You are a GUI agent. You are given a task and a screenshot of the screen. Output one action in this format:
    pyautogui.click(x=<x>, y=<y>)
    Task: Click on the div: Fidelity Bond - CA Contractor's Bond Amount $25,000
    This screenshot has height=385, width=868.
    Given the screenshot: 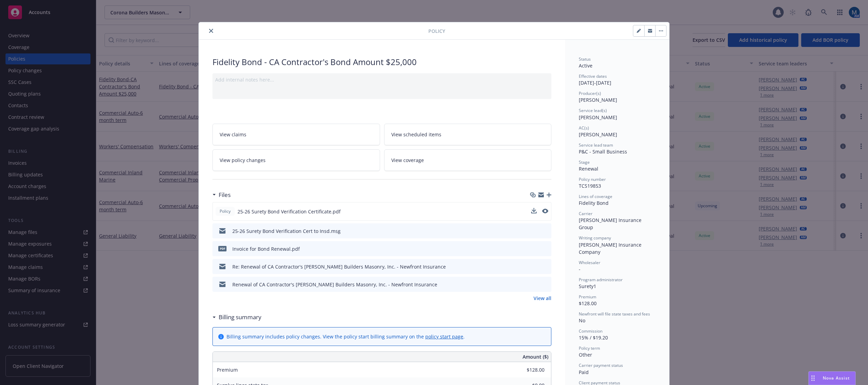 What is the action you would take?
    pyautogui.click(x=382, y=62)
    